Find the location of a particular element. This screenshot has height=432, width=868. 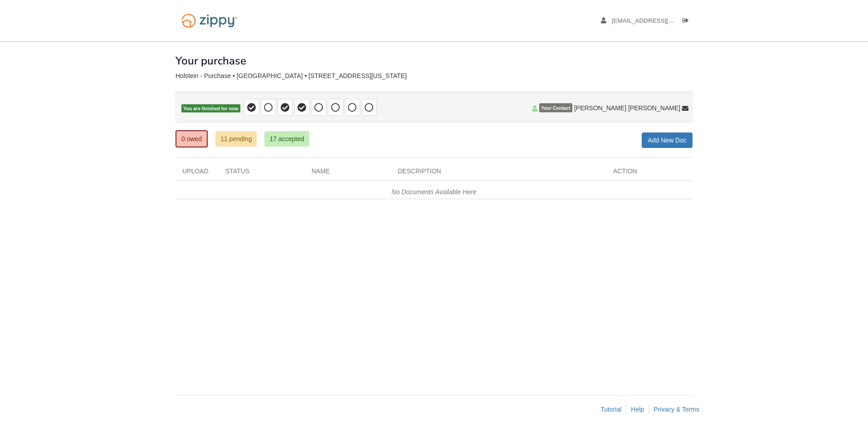

a: 0 owed is located at coordinates (192, 139).